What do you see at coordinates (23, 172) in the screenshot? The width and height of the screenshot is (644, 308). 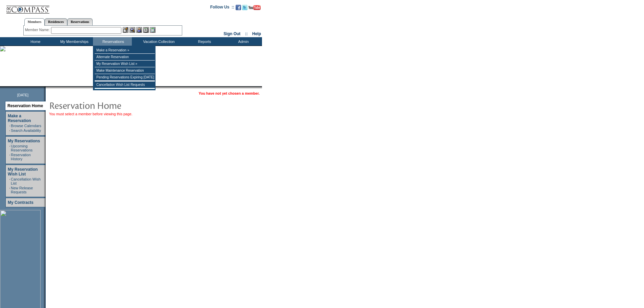 I see `a: My Reservation Wish List` at bounding box center [23, 172].